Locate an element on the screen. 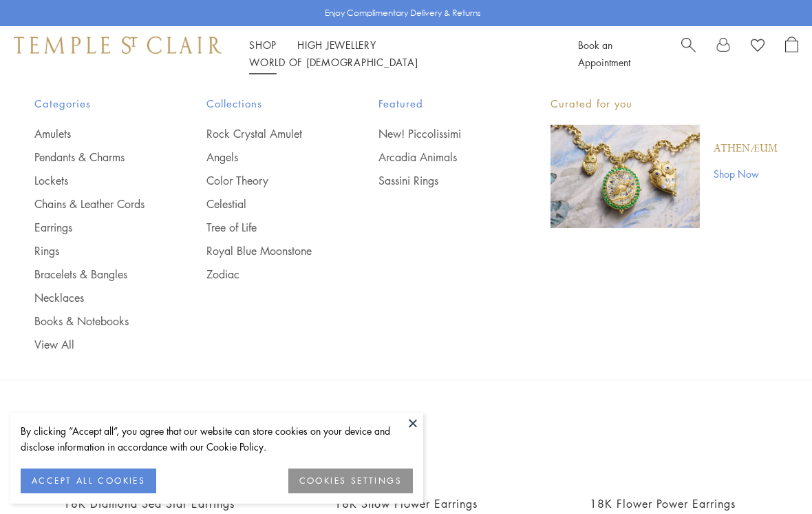 The width and height of the screenshot is (812, 514). a: Shop Now is located at coordinates (746, 173).